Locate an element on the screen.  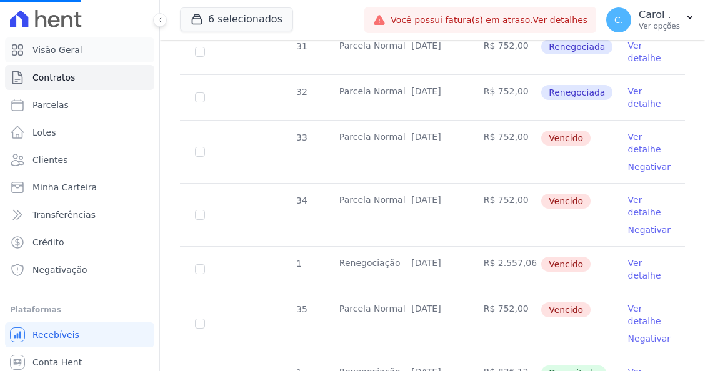
span: 34 is located at coordinates (301, 201).